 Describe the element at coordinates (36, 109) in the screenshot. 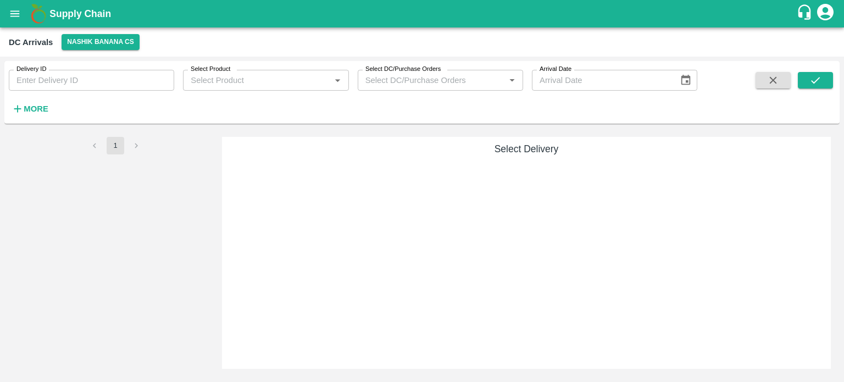

I see `strong: More` at that location.